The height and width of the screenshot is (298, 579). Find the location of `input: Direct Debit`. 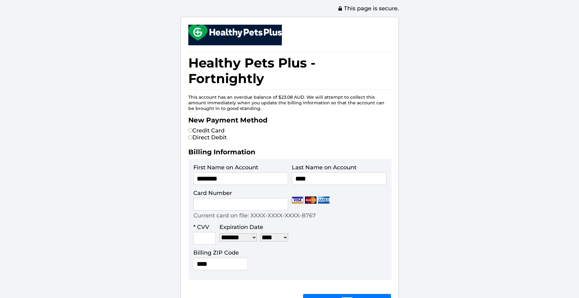

input: Direct Debit is located at coordinates (190, 137).